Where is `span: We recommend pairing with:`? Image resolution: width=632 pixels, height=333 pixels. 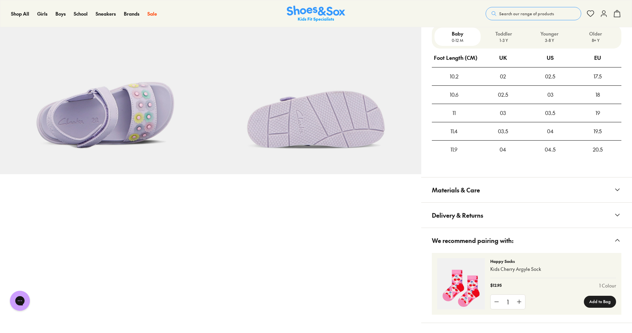 span: We recommend pairing with: is located at coordinates (473, 240).